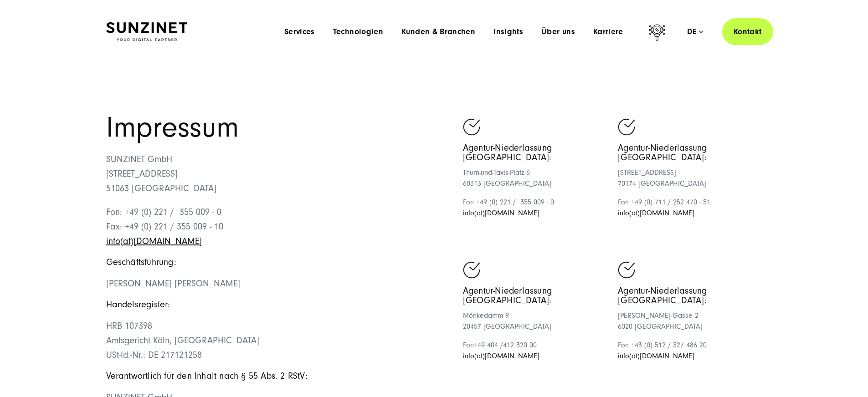 The height and width of the screenshot is (397, 868). I want to click on h5: Geschäftsführung:, so click(270, 262).